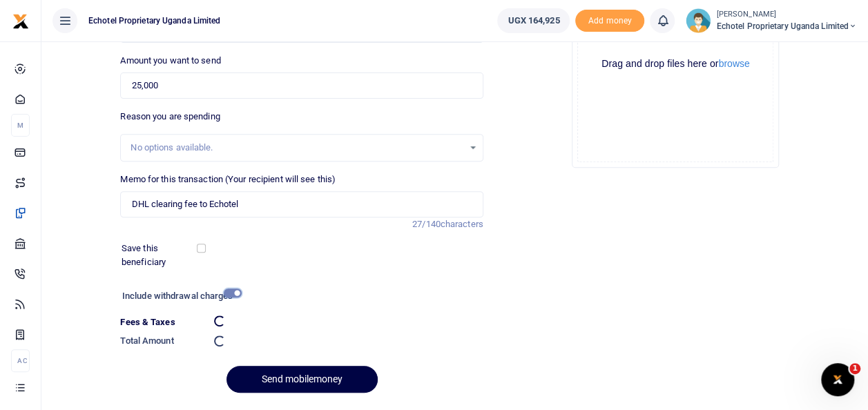  I want to click on input: Enter extra information, so click(301, 204).